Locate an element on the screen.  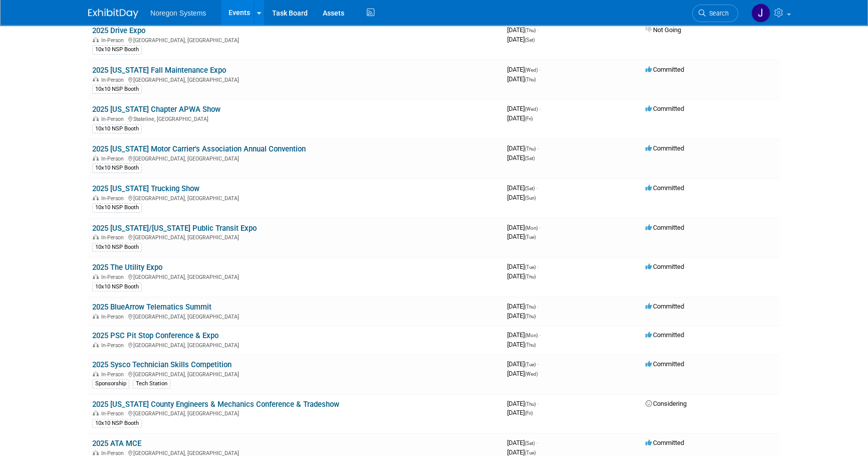
div: Sponsorship is located at coordinates (111, 383).